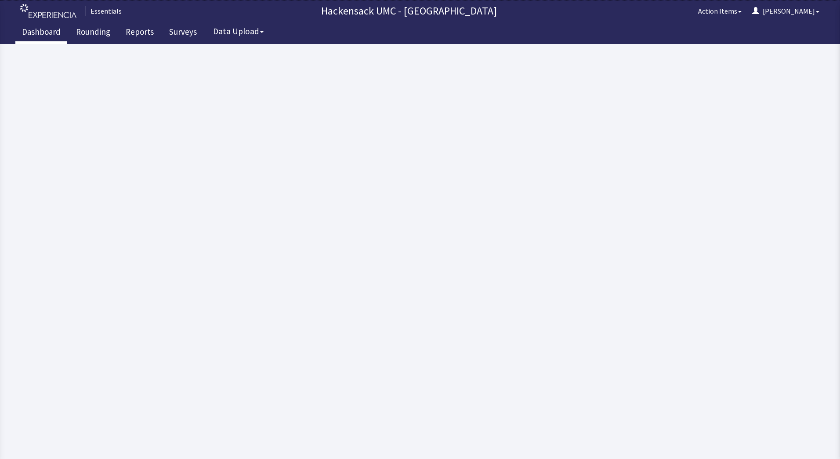 The height and width of the screenshot is (459, 840). I want to click on a: Surveys, so click(183, 33).